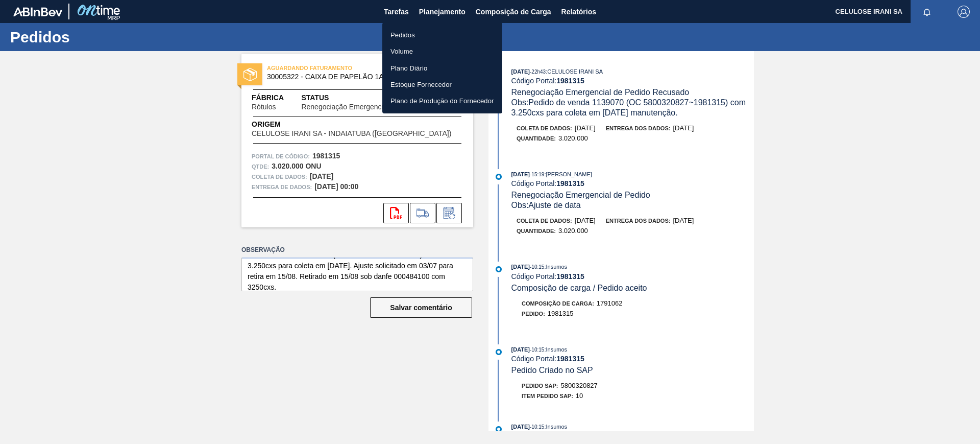 The height and width of the screenshot is (444, 980). Describe the element at coordinates (442, 35) in the screenshot. I see `a: Pedidos` at that location.